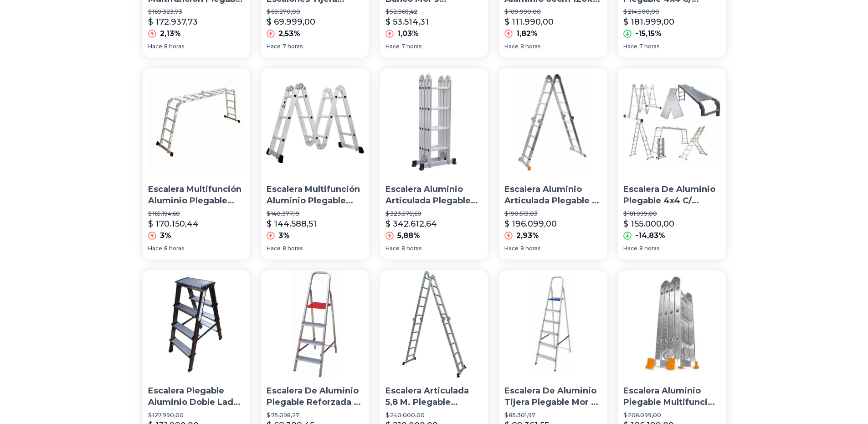  What do you see at coordinates (434, 195) in the screenshot?
I see `p: Escalera Aluminio Articulada Plegable 4x4 Multifunción 4,75m` at bounding box center [434, 195].